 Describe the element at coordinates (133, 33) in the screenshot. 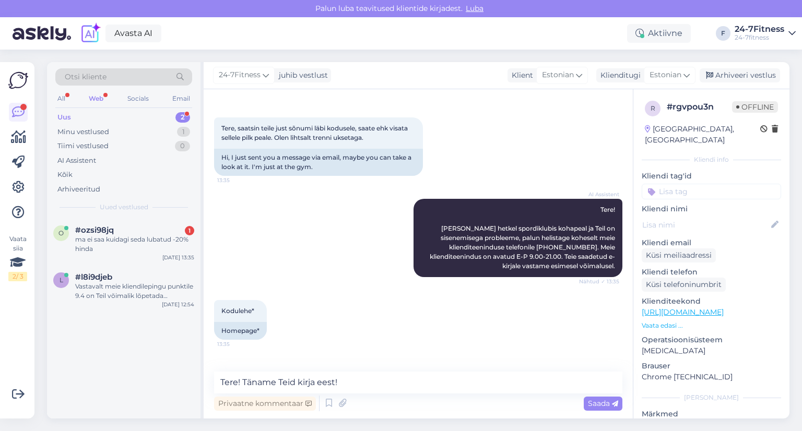

I see `a: Avasta AI` at that location.